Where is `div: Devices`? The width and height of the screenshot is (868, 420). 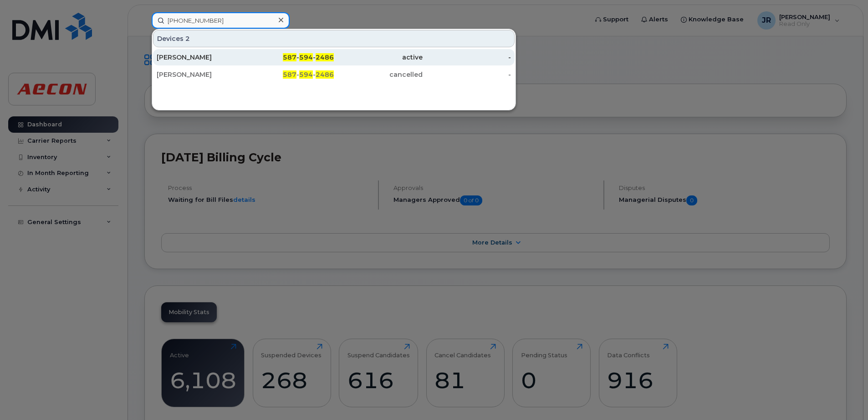 div: Devices is located at coordinates (334, 38).